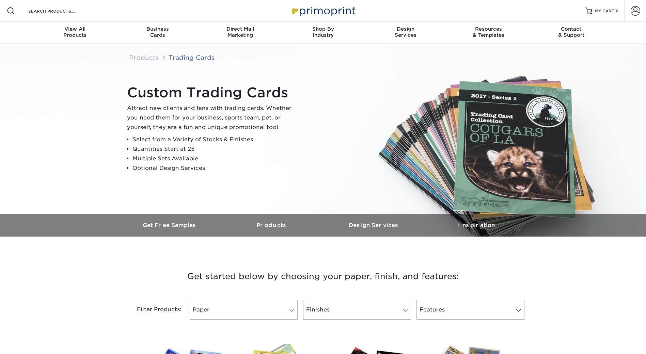  What do you see at coordinates (470, 310) in the screenshot?
I see `a: Features` at bounding box center [470, 310].